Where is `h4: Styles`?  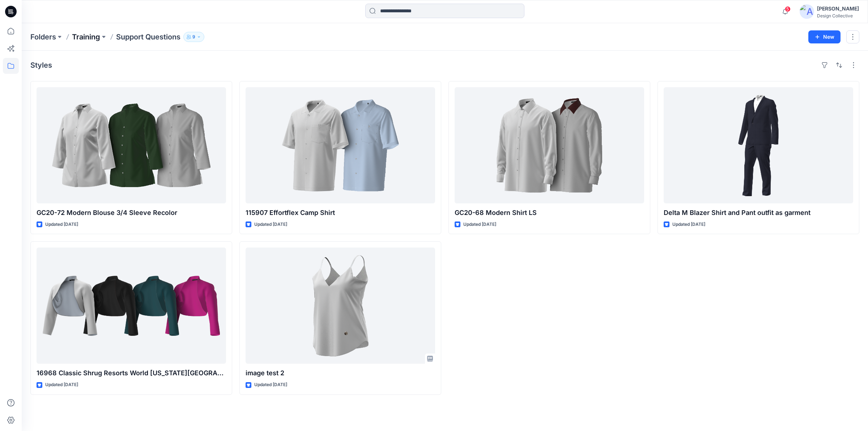 h4: Styles is located at coordinates (41, 65).